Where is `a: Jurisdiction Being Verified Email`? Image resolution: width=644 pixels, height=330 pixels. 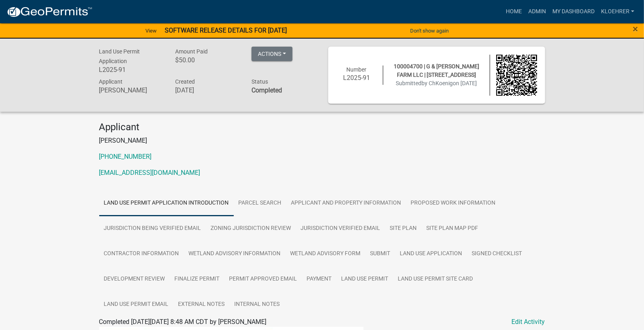
a: Jurisdiction Being Verified Email is located at coordinates (153, 228).